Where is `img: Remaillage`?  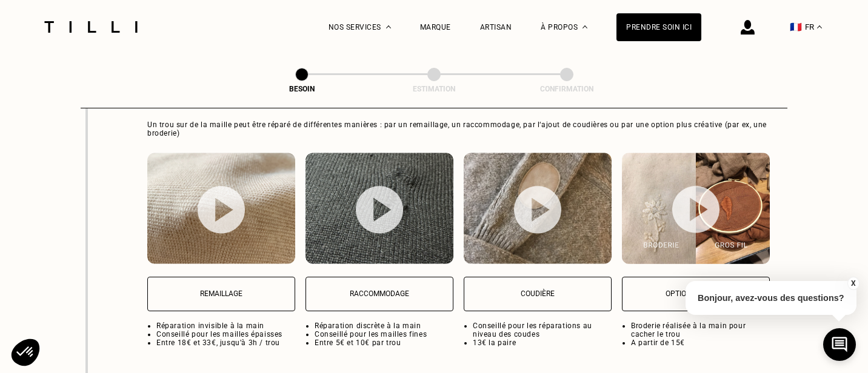 img: Remaillage is located at coordinates (221, 208).